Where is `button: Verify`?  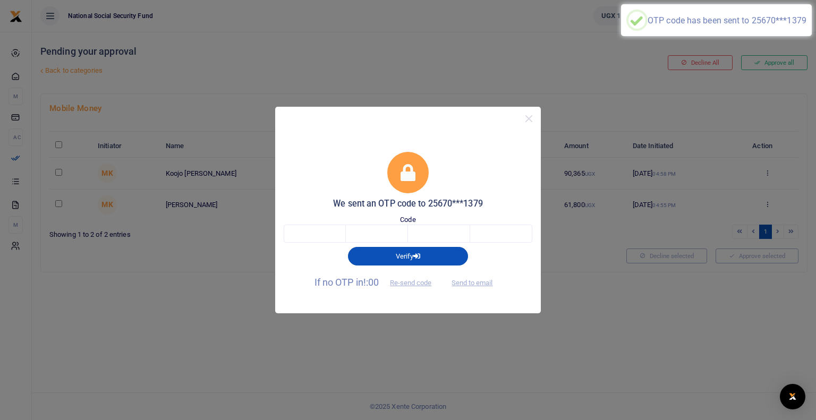 button: Verify is located at coordinates (408, 256).